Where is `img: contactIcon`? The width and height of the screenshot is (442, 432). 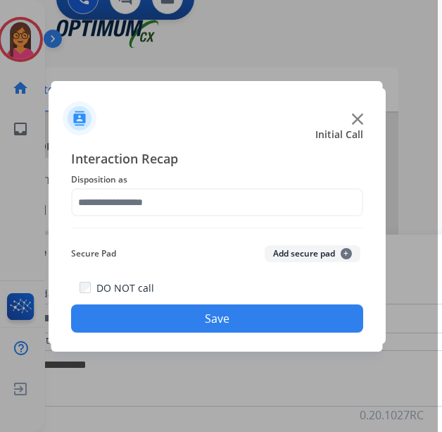 img: contactIcon is located at coordinates (80, 118).